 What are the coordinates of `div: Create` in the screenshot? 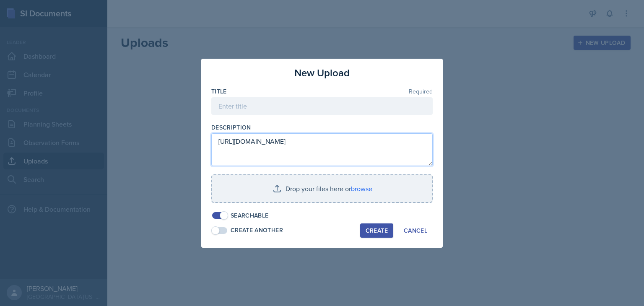 It's located at (377, 230).